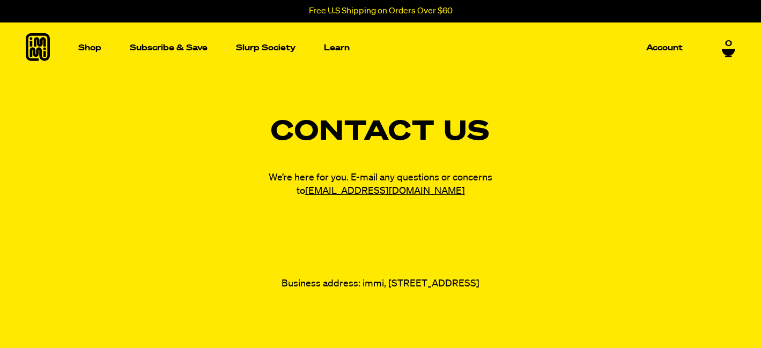 This screenshot has height=348, width=761. What do you see at coordinates (380, 48) in the screenshot?
I see `nav: Main navigation` at bounding box center [380, 48].